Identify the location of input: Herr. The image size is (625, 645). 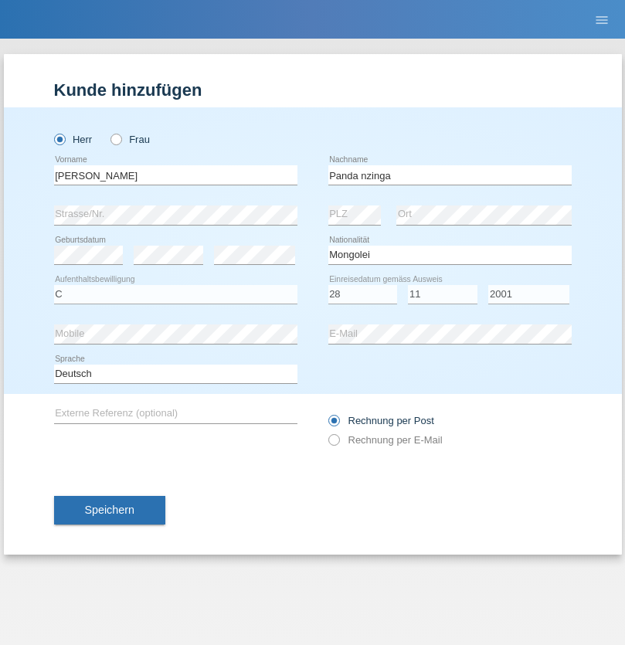
(59, 138).